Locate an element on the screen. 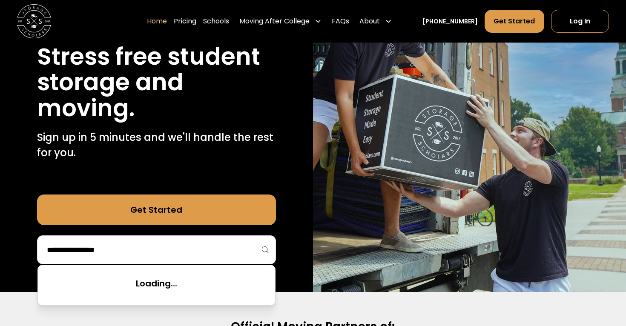  a: Pricing is located at coordinates (185, 21).